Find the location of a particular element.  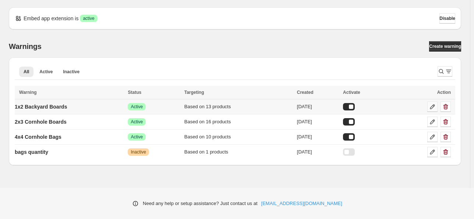

a: 1x2 Backyard Boards is located at coordinates (41, 107).